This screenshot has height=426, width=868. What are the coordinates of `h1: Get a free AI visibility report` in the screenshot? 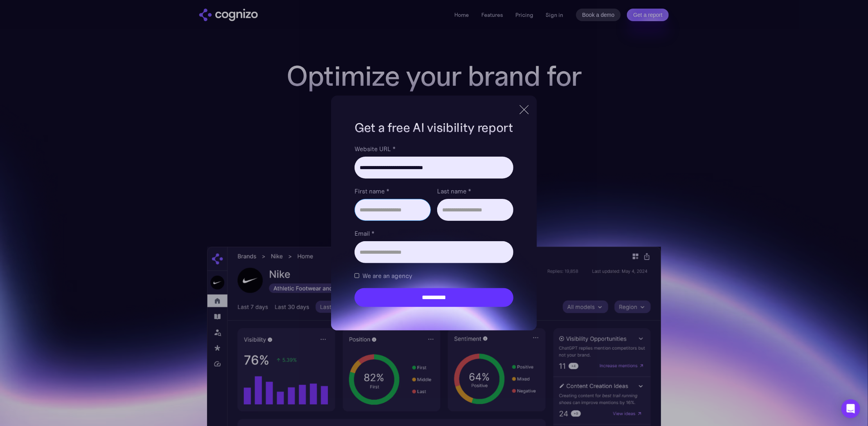 It's located at (434, 127).